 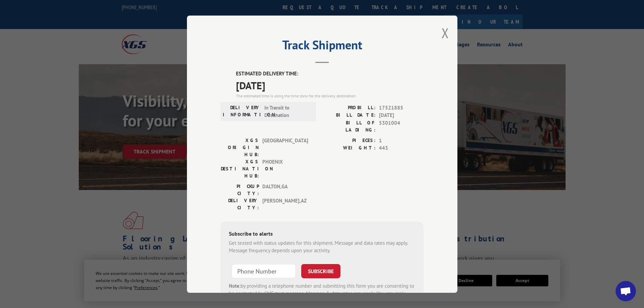 I want to click on label: WEIGHT:, so click(x=349, y=148).